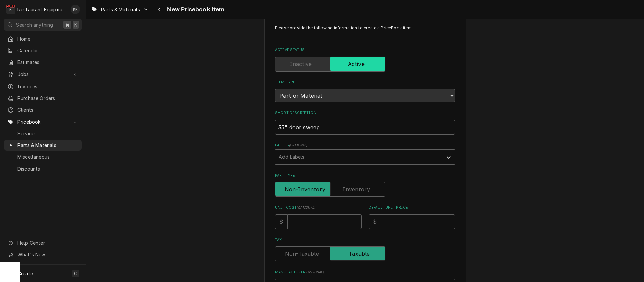 This screenshot has height=282, width=644. I want to click on span: C, so click(75, 274).